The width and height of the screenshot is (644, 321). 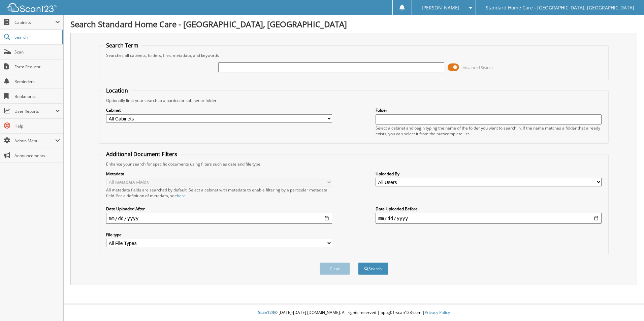 What do you see at coordinates (219, 235) in the screenshot?
I see `label: File type` at bounding box center [219, 235].